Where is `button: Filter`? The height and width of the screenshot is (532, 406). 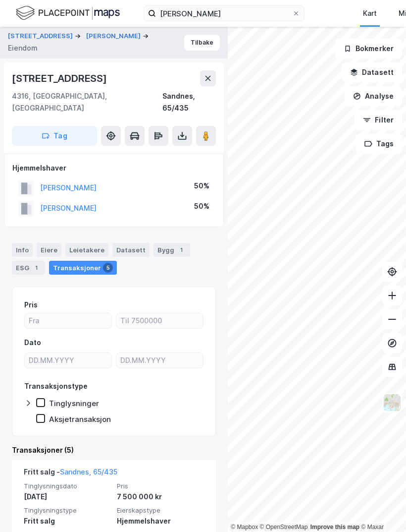
button: Filter is located at coordinates (379, 120).